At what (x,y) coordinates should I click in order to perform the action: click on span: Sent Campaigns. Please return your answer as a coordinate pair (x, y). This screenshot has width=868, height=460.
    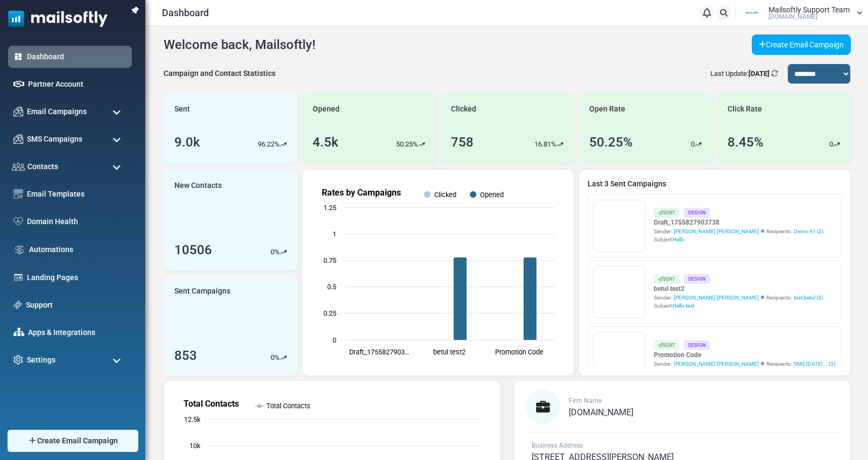
    Looking at the image, I should click on (202, 291).